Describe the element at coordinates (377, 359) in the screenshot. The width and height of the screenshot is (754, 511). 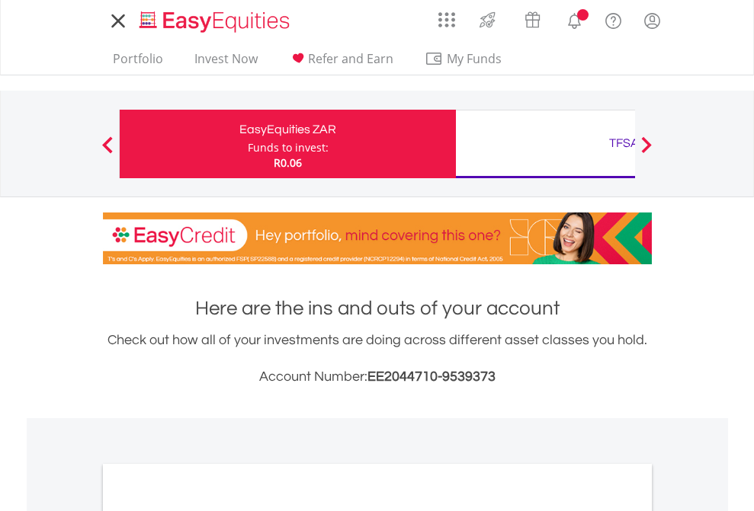
I see `div: Check out how all of your investments are doing across different asset classes you hold.` at that location.